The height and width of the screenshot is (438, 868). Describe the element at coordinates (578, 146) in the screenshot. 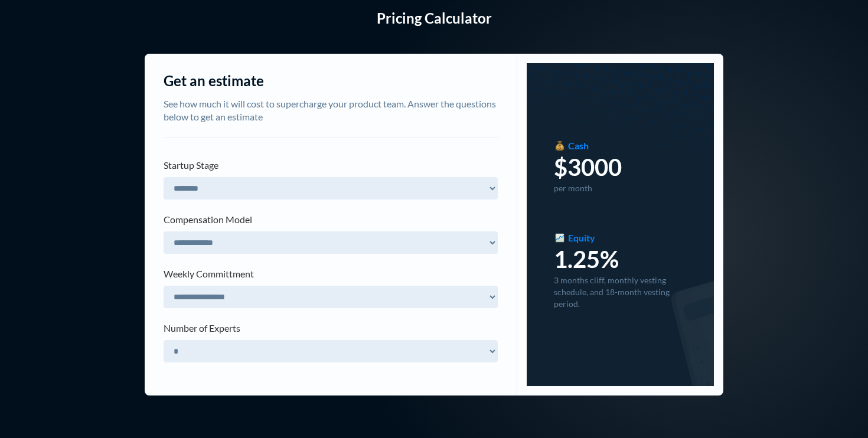

I see `div: Cash` at that location.